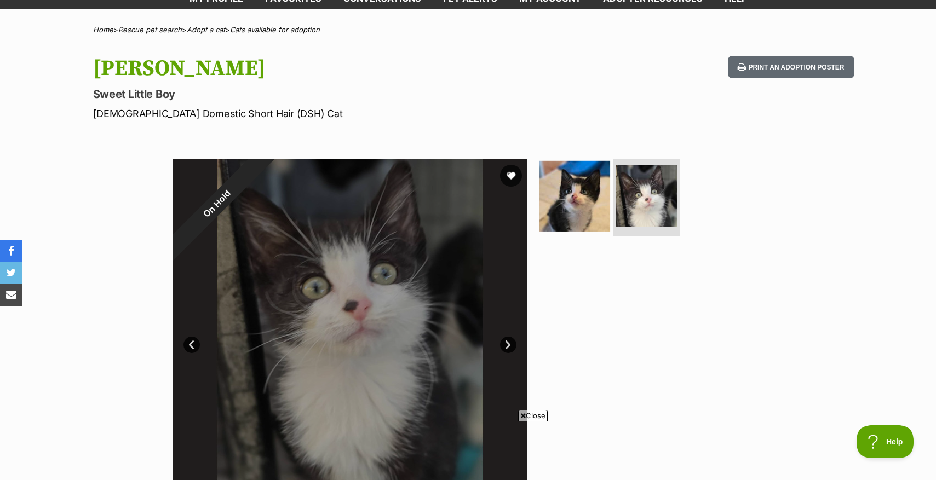  Describe the element at coordinates (103, 30) in the screenshot. I see `a: Home` at that location.